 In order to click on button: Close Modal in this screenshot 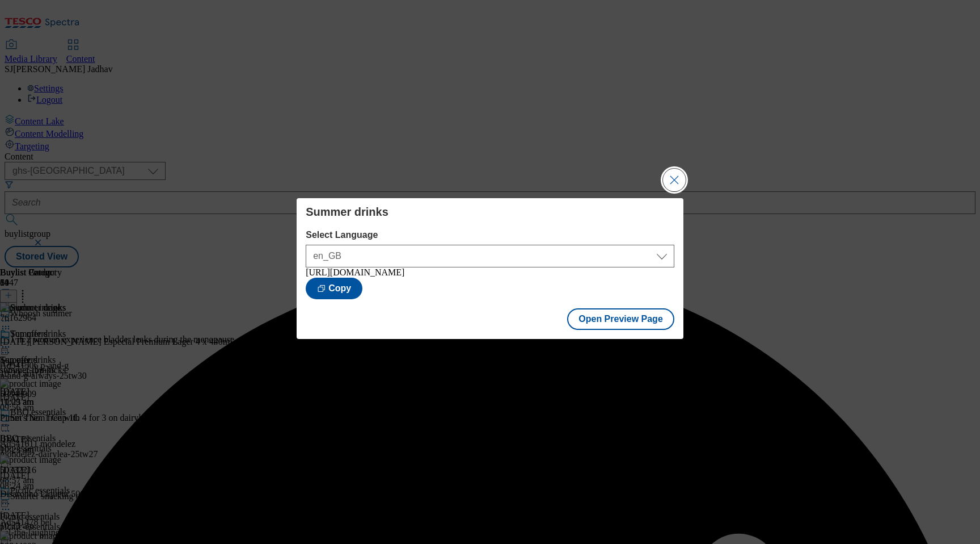, I will do `click(674, 180)`.